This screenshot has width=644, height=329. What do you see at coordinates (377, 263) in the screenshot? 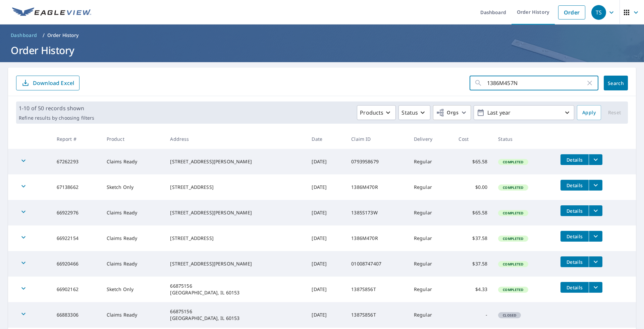
I see `td: 01008747407` at bounding box center [377, 263].